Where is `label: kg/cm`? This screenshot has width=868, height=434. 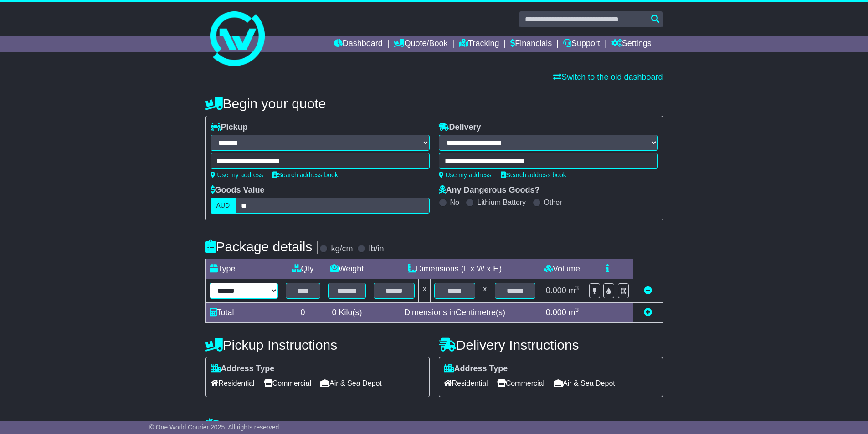
label: kg/cm is located at coordinates (342, 249).